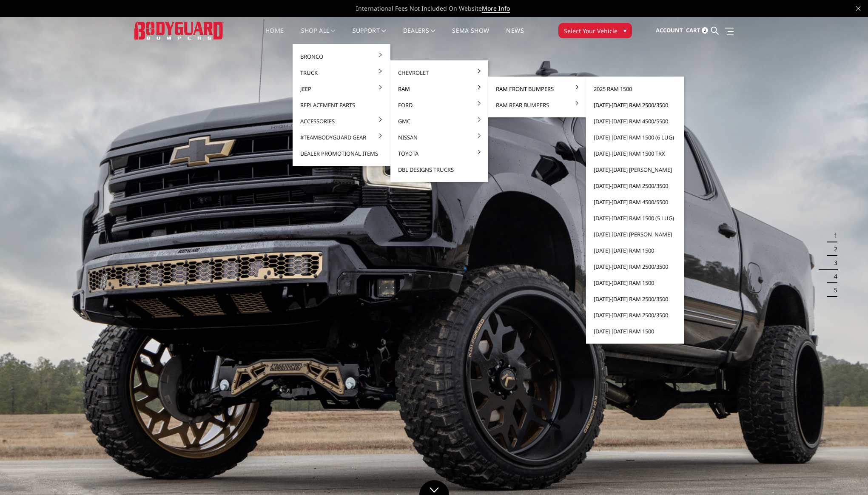  Describe the element at coordinates (434, 487) in the screenshot. I see `a: Click to Down` at that location.